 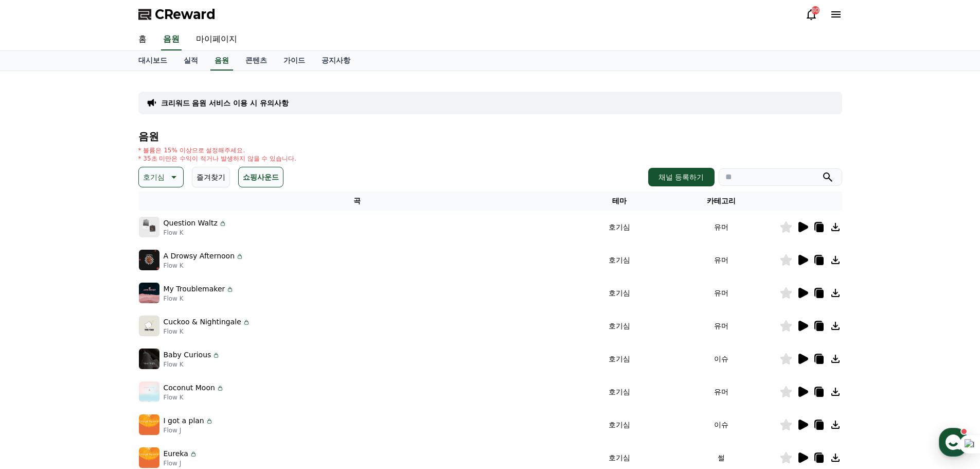 I want to click on a: 채널 등록하기, so click(x=681, y=177).